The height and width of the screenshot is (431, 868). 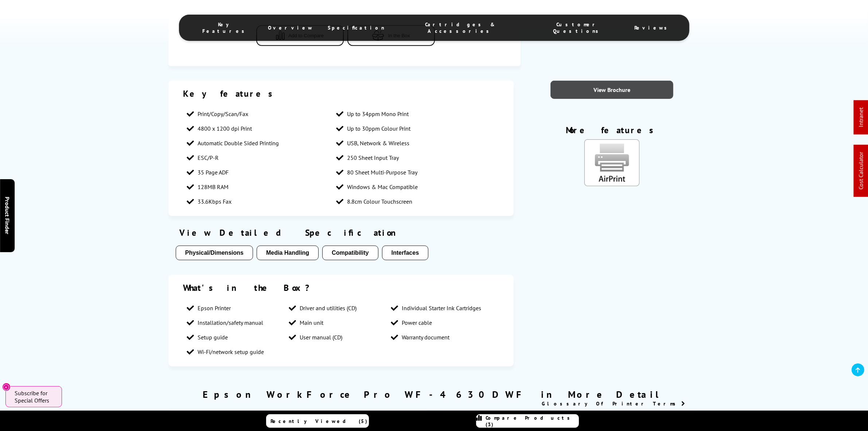 I want to click on a: Recently Viewed (5), so click(x=318, y=421).